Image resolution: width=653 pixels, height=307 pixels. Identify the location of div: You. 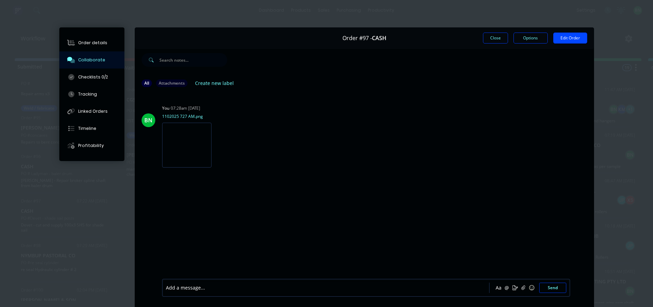
(166, 108).